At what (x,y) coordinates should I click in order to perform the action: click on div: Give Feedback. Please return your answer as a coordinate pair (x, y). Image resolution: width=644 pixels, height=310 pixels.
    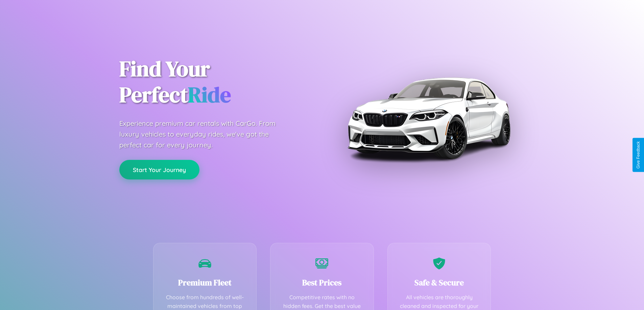
    Looking at the image, I should click on (638, 155).